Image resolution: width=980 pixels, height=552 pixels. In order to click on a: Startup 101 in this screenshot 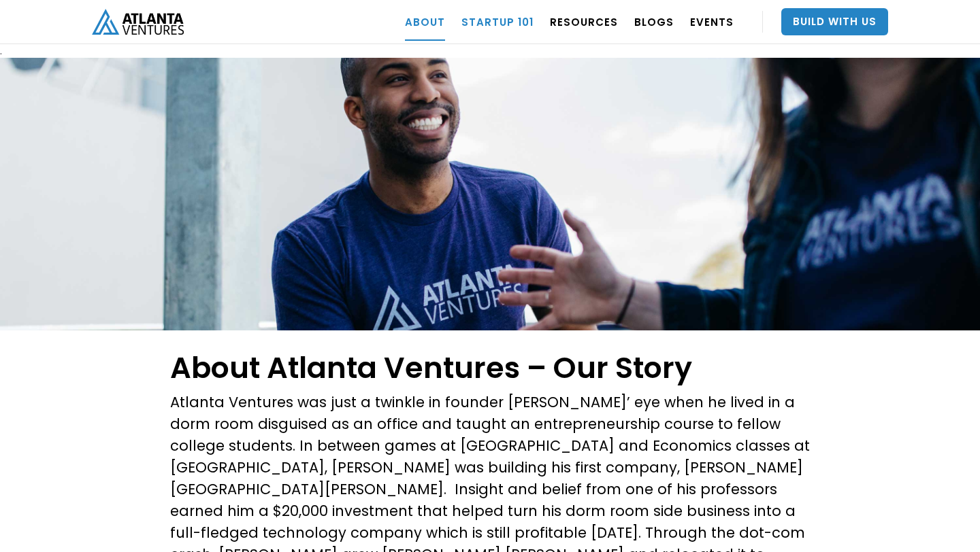, I will do `click(498, 22)`.